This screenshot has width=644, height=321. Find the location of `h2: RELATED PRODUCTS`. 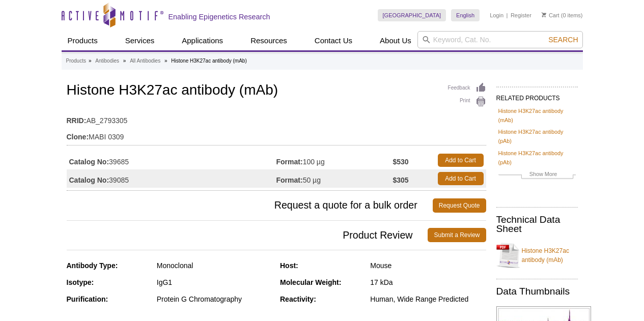

h2: RELATED PRODUCTS is located at coordinates (537, 95).